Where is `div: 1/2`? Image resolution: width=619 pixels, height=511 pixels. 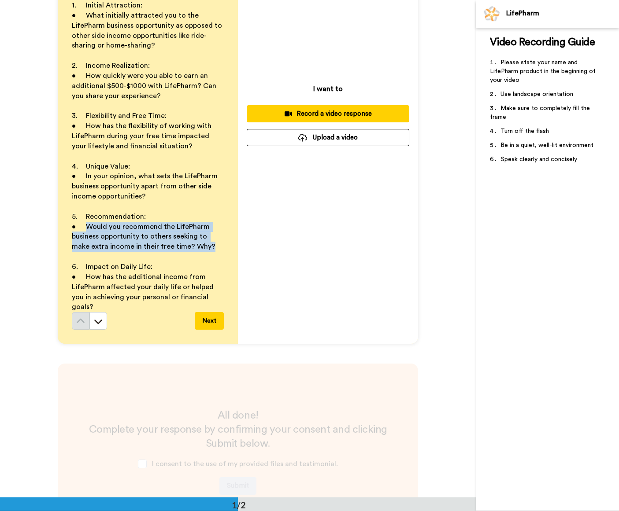
div: 1/2 is located at coordinates (239, 505).